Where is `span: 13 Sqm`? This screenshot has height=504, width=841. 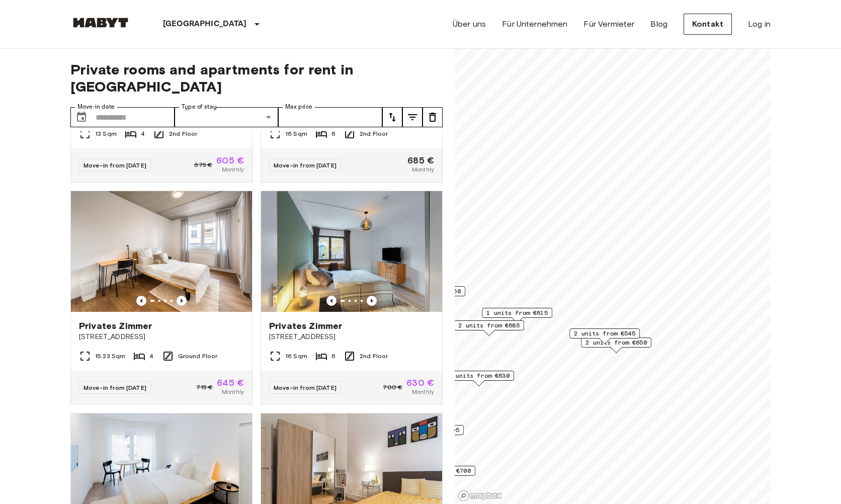
span: 13 Sqm is located at coordinates (106, 134).